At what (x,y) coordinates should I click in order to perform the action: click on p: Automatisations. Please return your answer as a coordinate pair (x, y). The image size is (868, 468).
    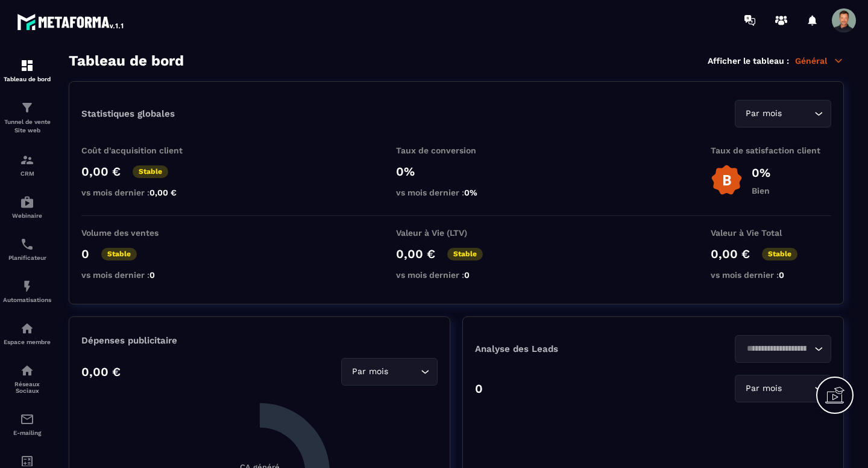
    Looking at the image, I should click on (27, 300).